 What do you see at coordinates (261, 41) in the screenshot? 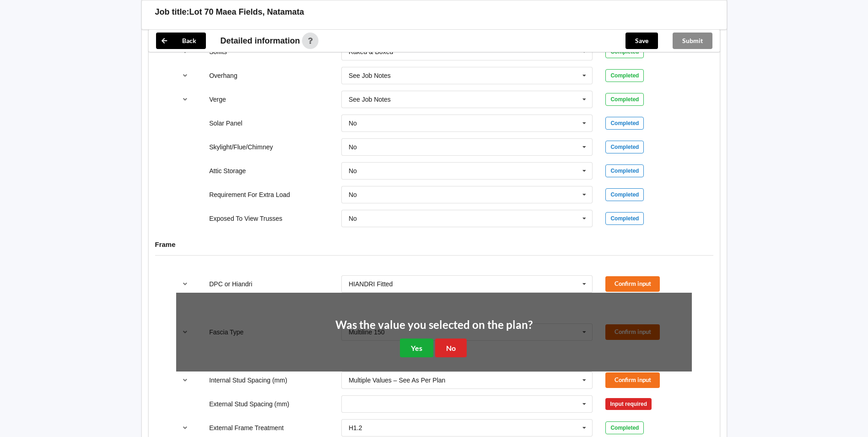
I see `span: Detailed information` at bounding box center [261, 41].